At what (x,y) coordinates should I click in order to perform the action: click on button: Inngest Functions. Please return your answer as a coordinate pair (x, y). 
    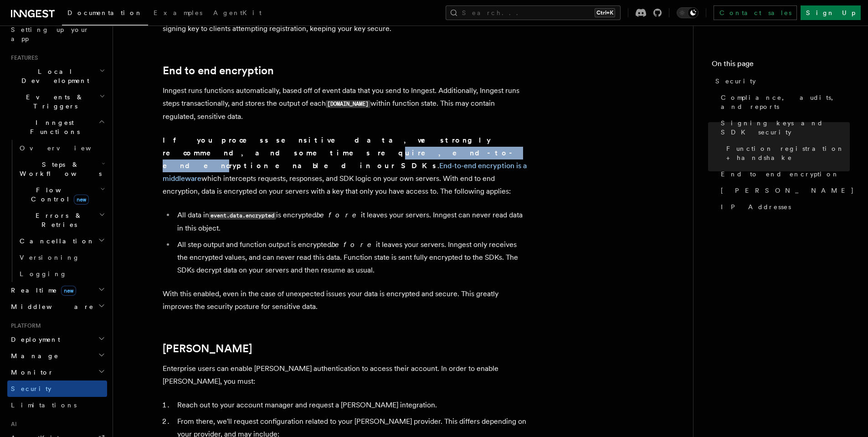
    Looking at the image, I should click on (57, 127).